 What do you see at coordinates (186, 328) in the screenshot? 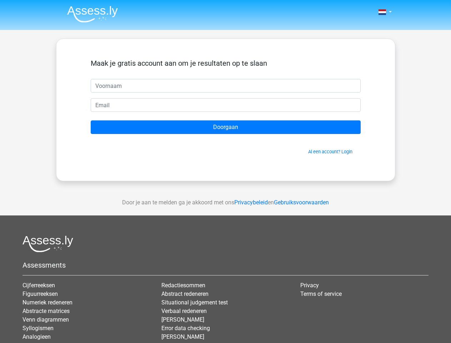
I see `a: Error data checking` at bounding box center [186, 328].